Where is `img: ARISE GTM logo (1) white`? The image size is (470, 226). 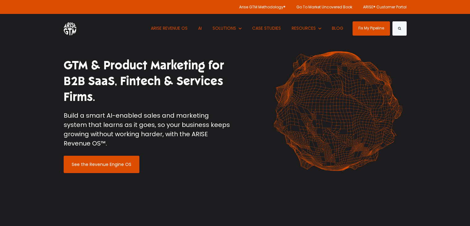 img: ARISE GTM logo (1) white is located at coordinates (70, 28).